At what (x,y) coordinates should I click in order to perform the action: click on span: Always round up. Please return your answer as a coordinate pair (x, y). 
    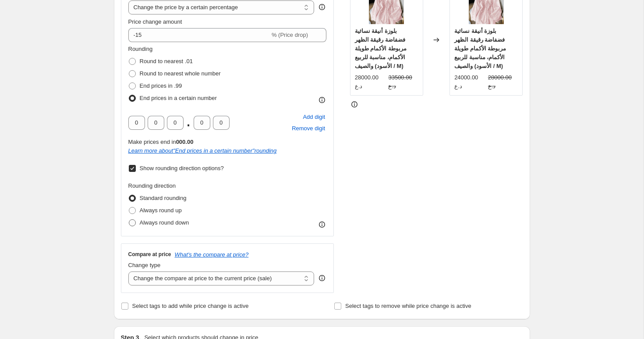
    Looking at the image, I should click on (161, 210).